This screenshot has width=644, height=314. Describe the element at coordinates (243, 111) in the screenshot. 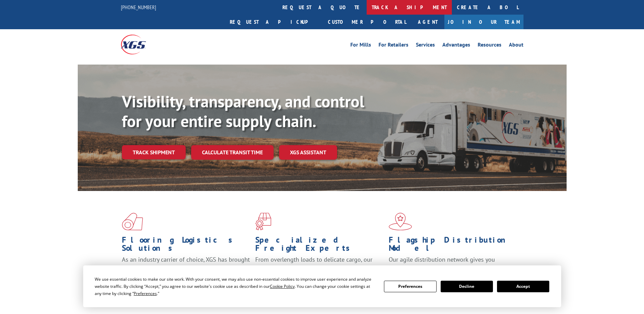

I see `b: Visibility, transparency, and control for your entire supply chain.` at that location.